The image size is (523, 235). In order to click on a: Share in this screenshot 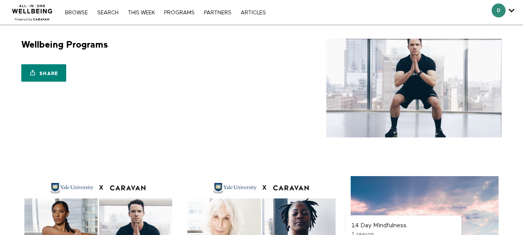, I will do `click(44, 73)`.